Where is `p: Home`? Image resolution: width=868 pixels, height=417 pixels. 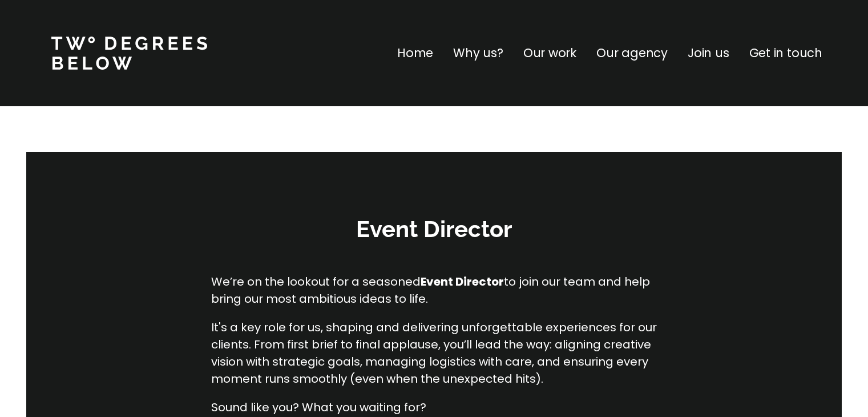 p: Home is located at coordinates (415, 53).